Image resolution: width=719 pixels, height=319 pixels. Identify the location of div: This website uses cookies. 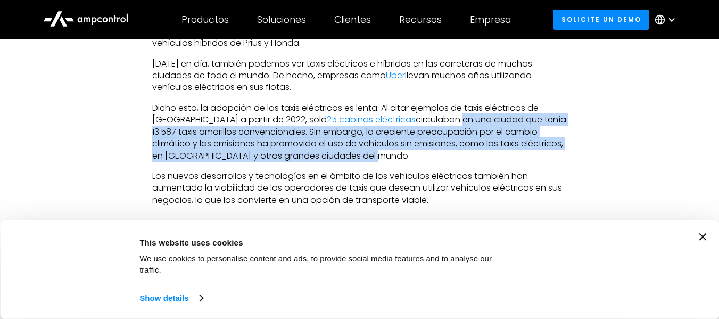
(327, 242).